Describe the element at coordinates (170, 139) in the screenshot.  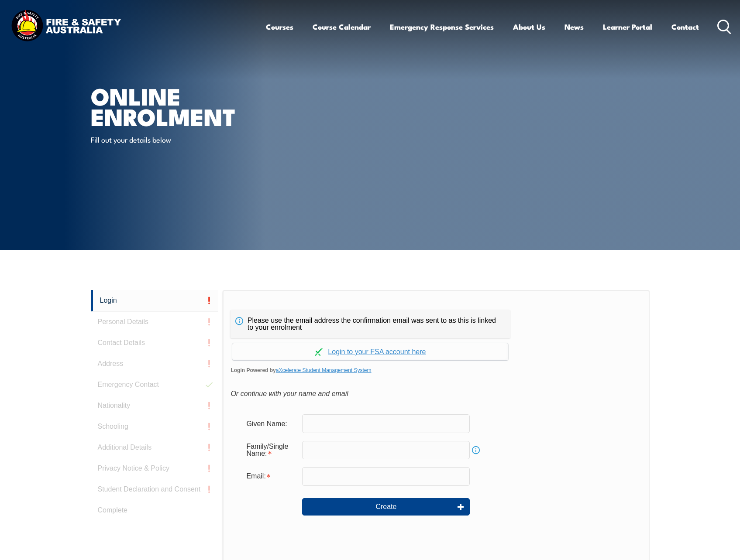
I see `p: Fill out your details below` at that location.